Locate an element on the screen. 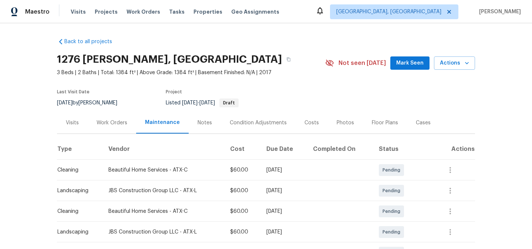 This screenshot has height=249, width=532. div: Photos is located at coordinates (345, 123).